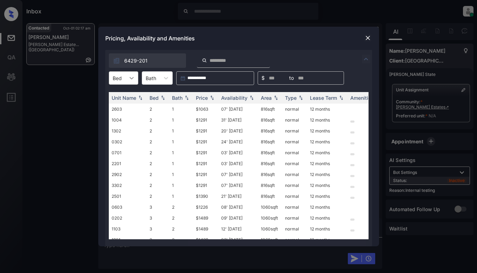  I want to click on td: 2201, so click(128, 163).